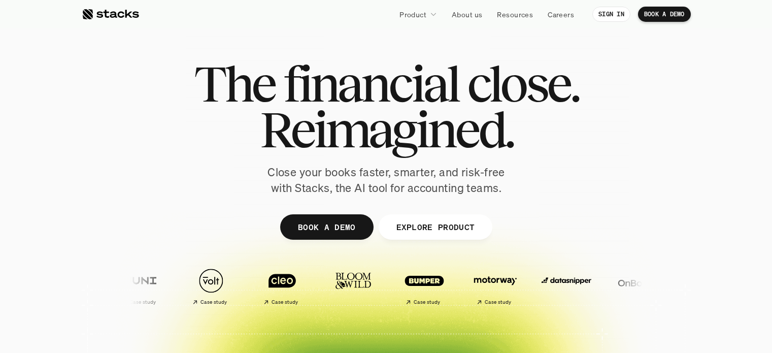  What do you see at coordinates (435, 226) in the screenshot?
I see `p: EXPLORE PRODUCT` at bounding box center [435, 226].